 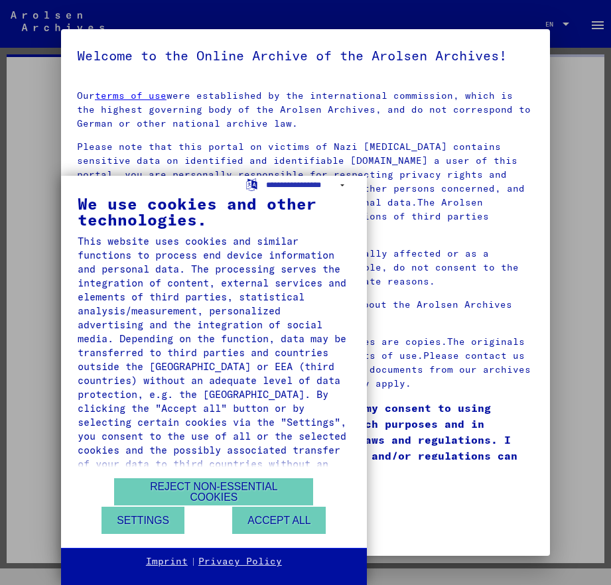 I want to click on button: Settings, so click(x=143, y=520).